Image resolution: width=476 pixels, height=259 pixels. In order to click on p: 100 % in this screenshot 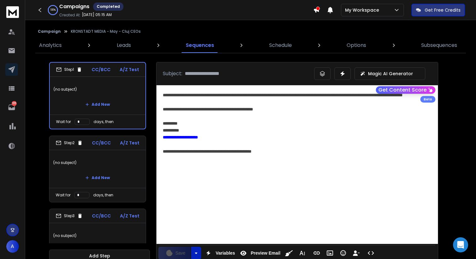, I will do `click(53, 10)`.